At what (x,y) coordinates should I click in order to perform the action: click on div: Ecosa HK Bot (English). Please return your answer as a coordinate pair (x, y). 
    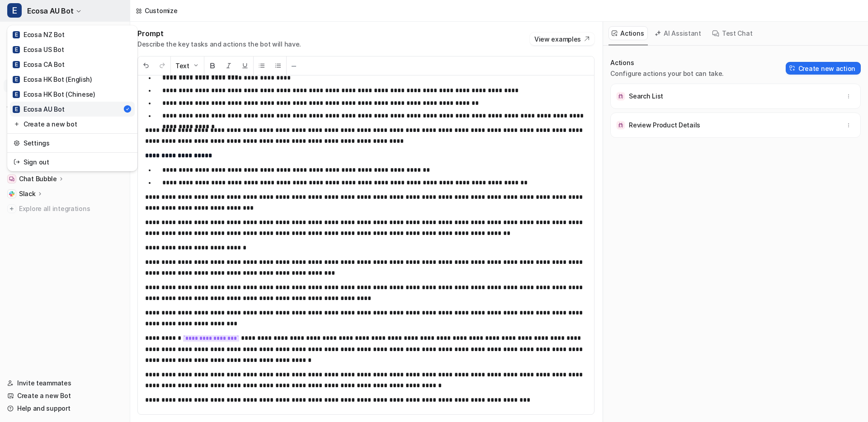
    Looking at the image, I should click on (52, 79).